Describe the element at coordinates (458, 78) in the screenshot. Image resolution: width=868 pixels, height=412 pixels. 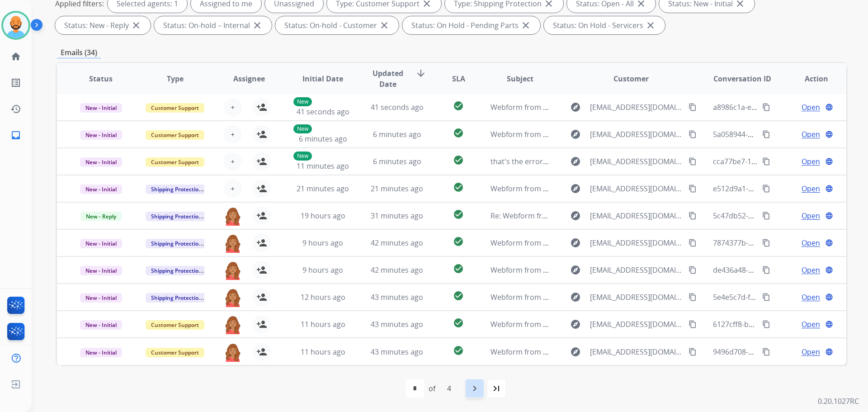
I see `span: SLA` at that location.